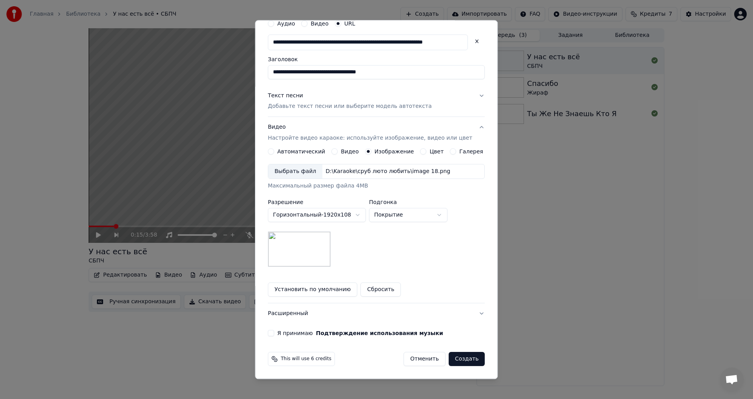 The image size is (753, 399). I want to click on label: Цвет, so click(437, 152).